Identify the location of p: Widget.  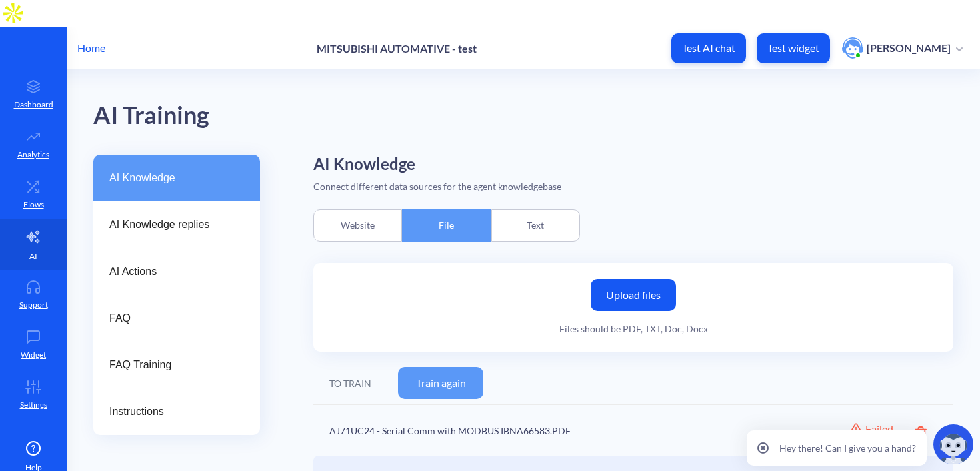
(34, 355).